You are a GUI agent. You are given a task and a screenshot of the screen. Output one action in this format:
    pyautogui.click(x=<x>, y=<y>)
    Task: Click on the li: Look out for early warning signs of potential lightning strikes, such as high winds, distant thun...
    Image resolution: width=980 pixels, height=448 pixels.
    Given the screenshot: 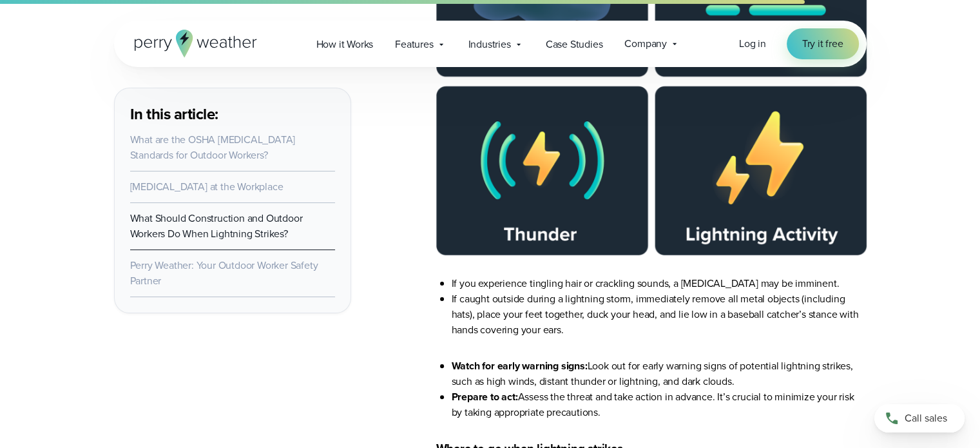 What is the action you would take?
    pyautogui.click(x=659, y=374)
    